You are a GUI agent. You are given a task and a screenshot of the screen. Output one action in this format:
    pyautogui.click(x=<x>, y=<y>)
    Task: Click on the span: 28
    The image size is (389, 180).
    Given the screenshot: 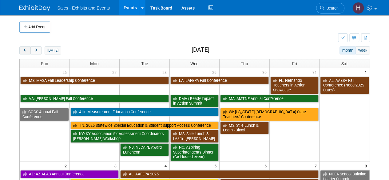 What is the action you would take?
    pyautogui.click(x=165, y=72)
    